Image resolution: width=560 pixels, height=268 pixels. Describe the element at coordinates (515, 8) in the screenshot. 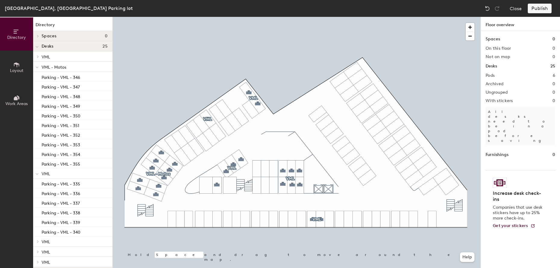

I see `button: Close` at that location.